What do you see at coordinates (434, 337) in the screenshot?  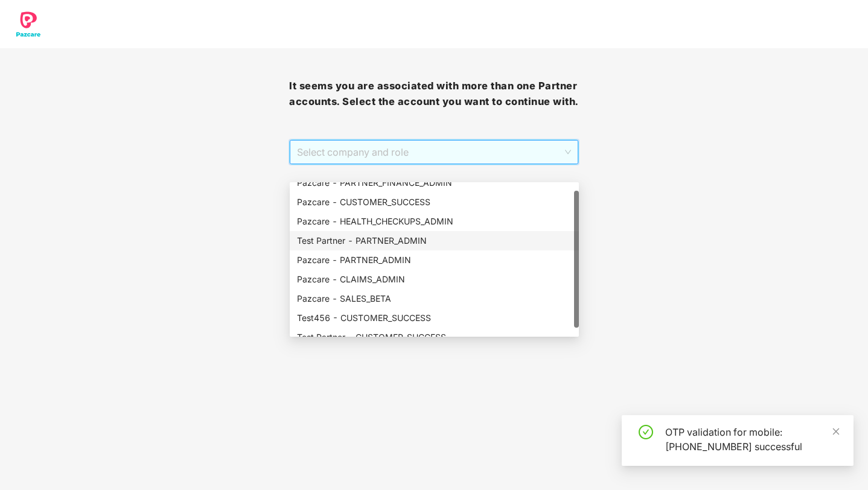 I see `div: Test Partner - CUSTOMER_SUCCESS` at bounding box center [434, 337].